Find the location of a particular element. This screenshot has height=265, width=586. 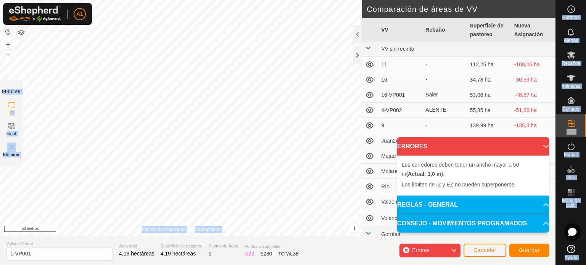

font: -30,59 ha is located at coordinates (525, 80).